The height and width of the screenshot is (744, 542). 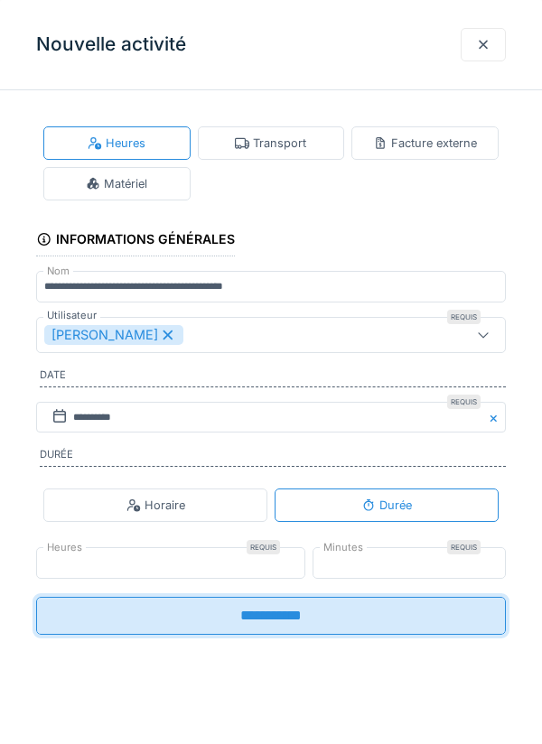 What do you see at coordinates (71, 315) in the screenshot?
I see `label: Utilisateur` at bounding box center [71, 315].